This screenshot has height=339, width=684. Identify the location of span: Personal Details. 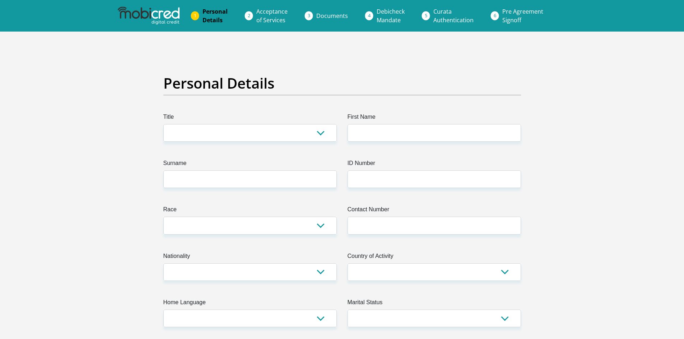
(215, 16).